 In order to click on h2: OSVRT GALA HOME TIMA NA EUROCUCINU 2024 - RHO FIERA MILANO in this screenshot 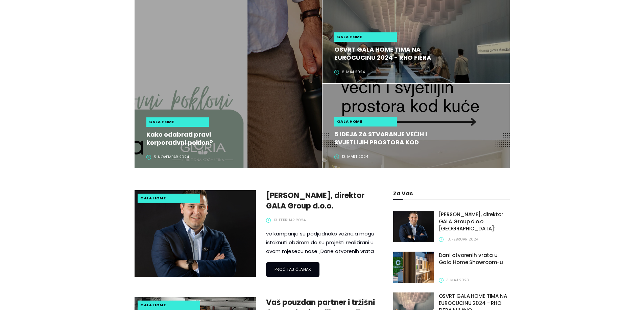, I will do `click(385, 54)`.